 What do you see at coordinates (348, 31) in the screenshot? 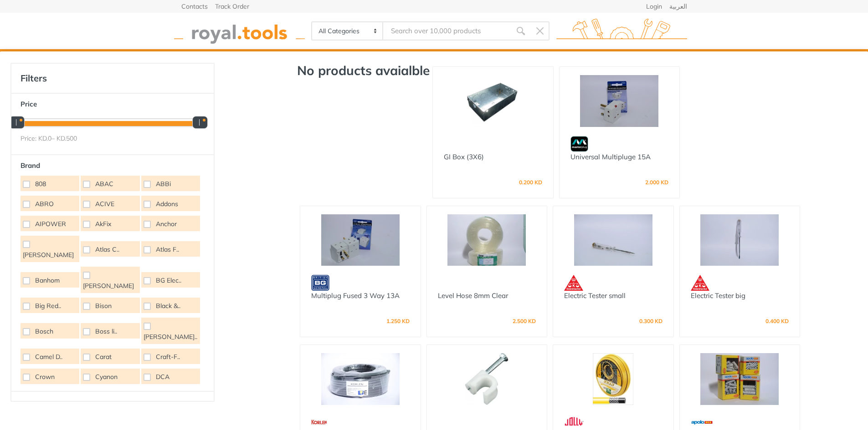
I see `select: Category` at bounding box center [348, 31].